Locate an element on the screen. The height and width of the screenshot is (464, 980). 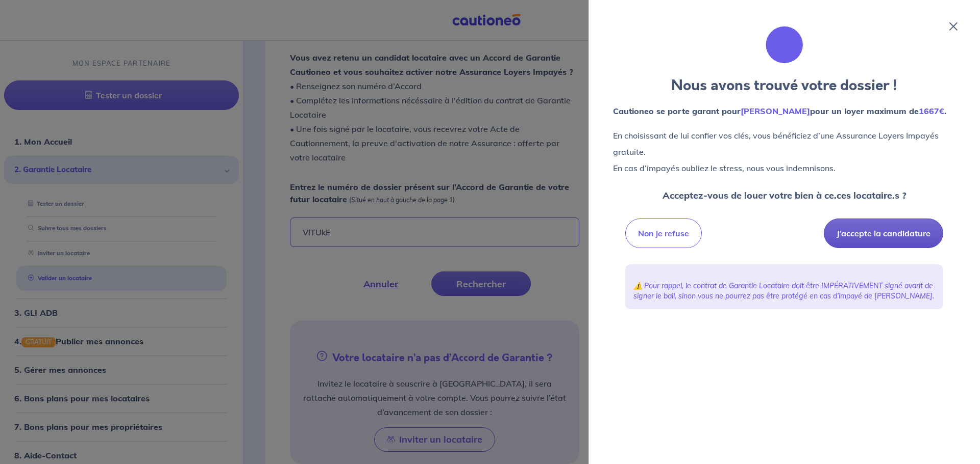
button: Non je refuse is located at coordinates (663, 234).